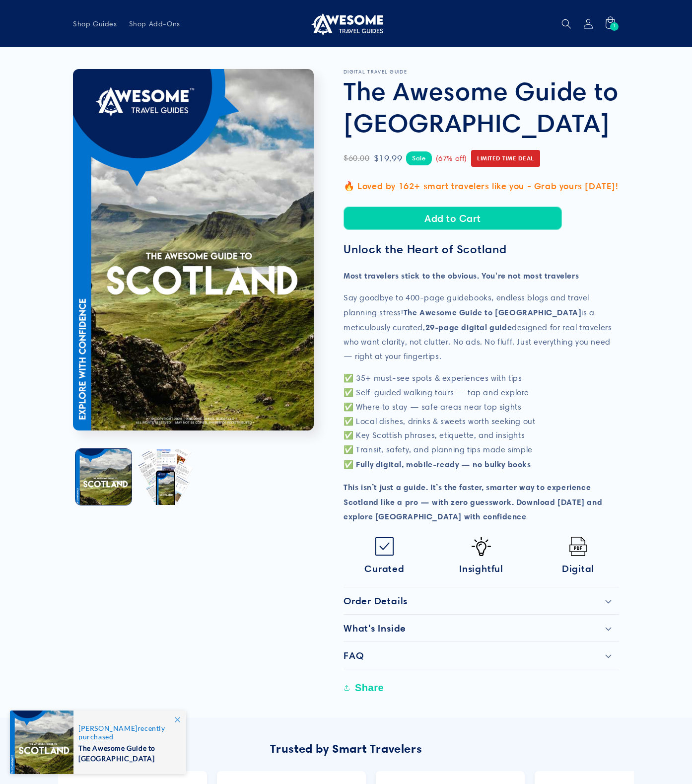 The width and height of the screenshot is (692, 784). What do you see at coordinates (346, 749) in the screenshot?
I see `div: Trusted by Smart Travelers` at bounding box center [346, 749].